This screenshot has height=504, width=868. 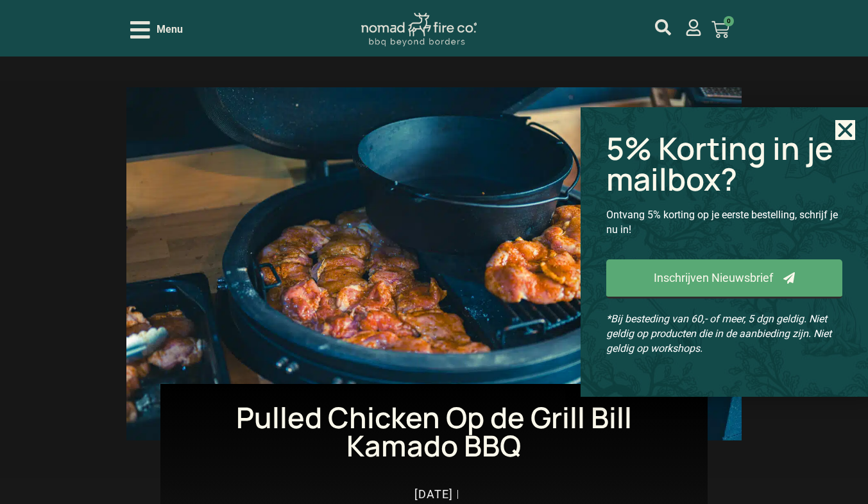 I want to click on img: Nomad Logo, so click(x=418, y=29).